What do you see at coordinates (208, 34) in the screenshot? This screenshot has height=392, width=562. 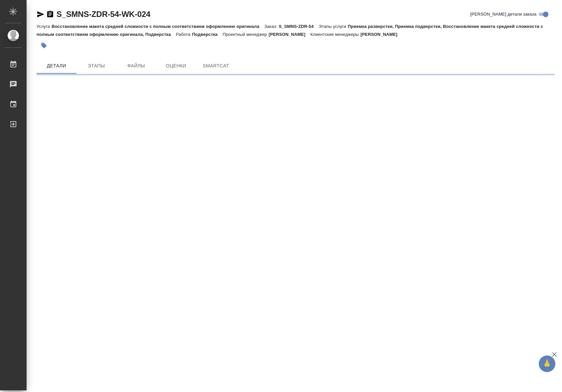 I see `p: Подверстка` at bounding box center [208, 34].